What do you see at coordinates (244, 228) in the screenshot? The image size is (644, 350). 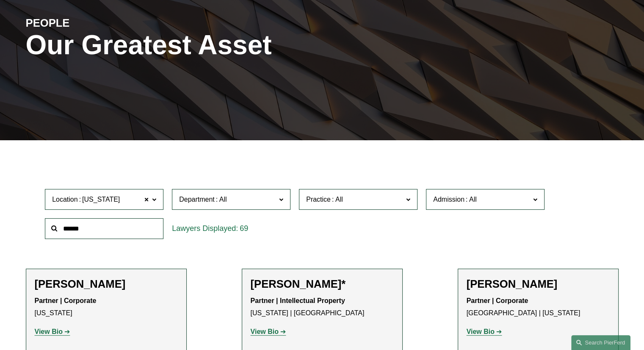 I see `span: 69` at bounding box center [244, 228].